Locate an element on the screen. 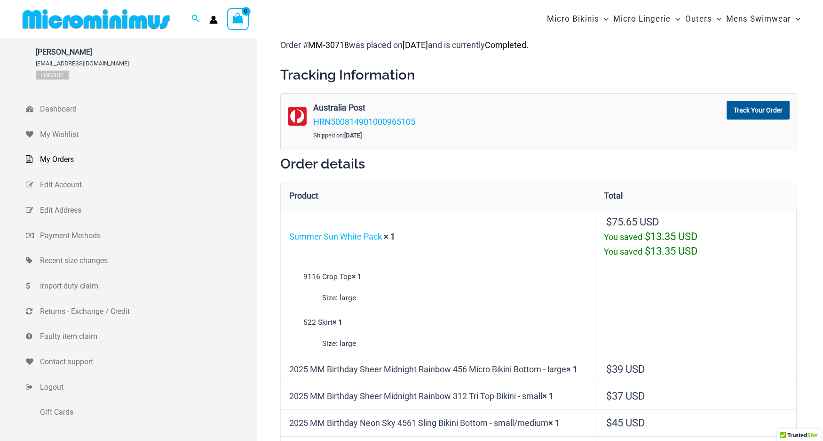 The image size is (823, 441). span: Import duty claim is located at coordinates (147, 286).